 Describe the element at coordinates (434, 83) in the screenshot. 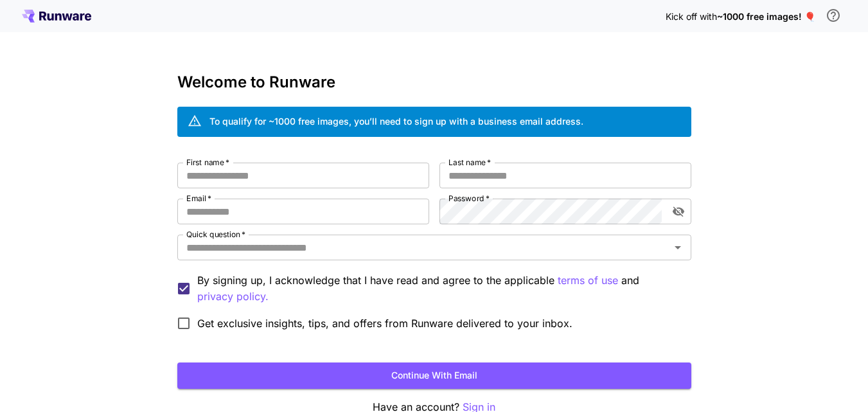

I see `h3: Welcome to Runware` at that location.